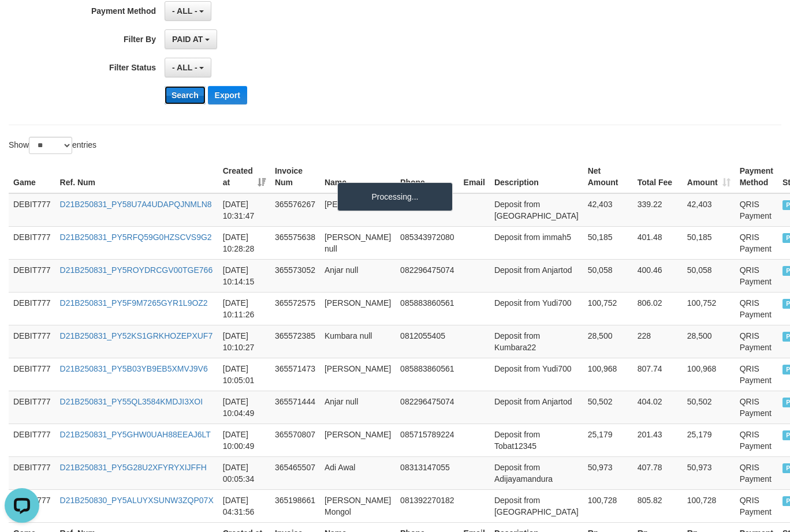 This screenshot has height=532, width=790. Describe the element at coordinates (134, 303) in the screenshot. I see `a: D21B250831_PY5F9M7265GYR1L9OZ2` at that location.